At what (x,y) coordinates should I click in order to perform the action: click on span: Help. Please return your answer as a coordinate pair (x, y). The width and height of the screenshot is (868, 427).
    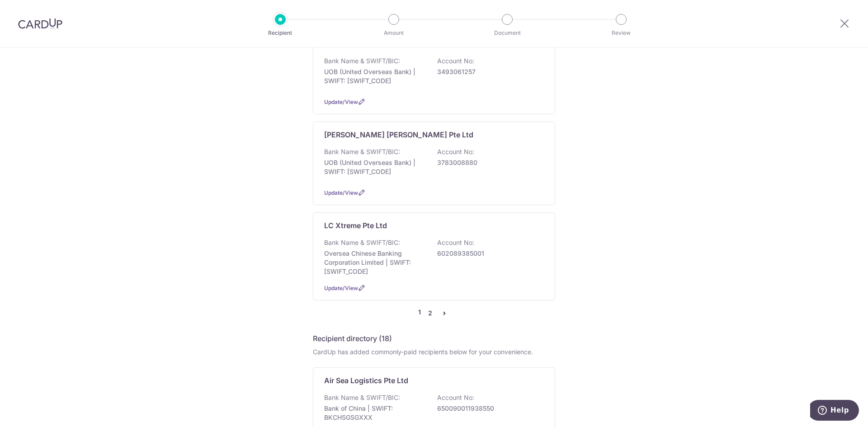
    Looking at the image, I should click on (30, 11).